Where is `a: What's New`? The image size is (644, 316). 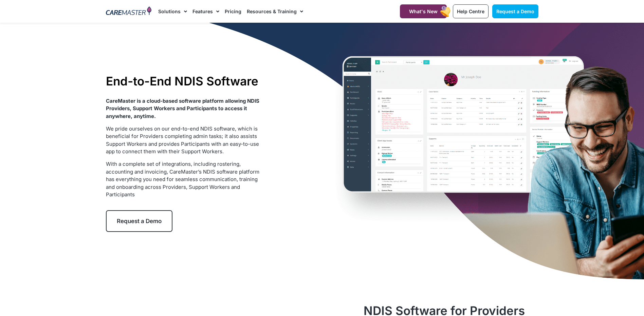 a: What's New is located at coordinates (423, 11).